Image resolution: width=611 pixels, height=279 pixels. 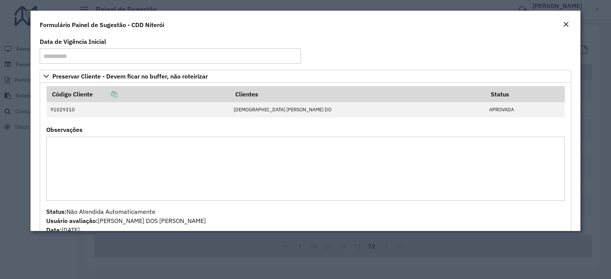 I want to click on th: Código Cliente, so click(x=138, y=94).